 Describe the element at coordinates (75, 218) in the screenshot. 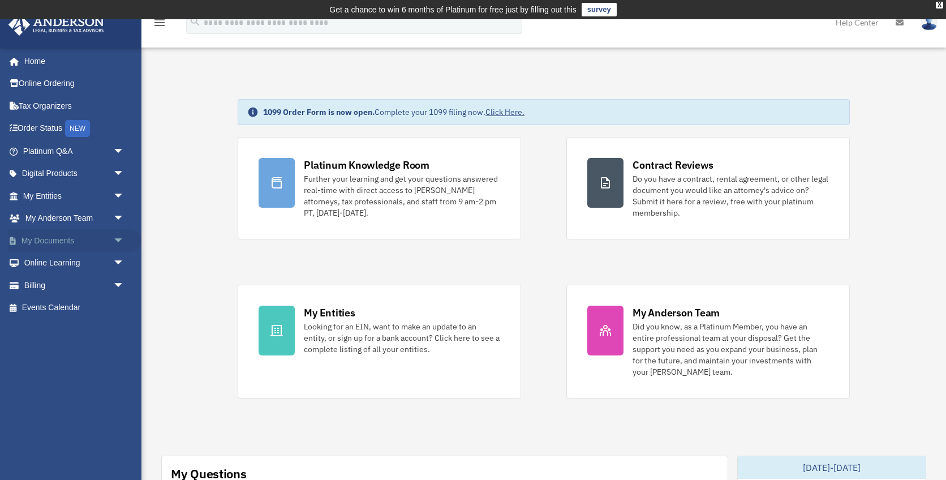

I see `a: My Anderson Teamarrow_drop_down` at that location.